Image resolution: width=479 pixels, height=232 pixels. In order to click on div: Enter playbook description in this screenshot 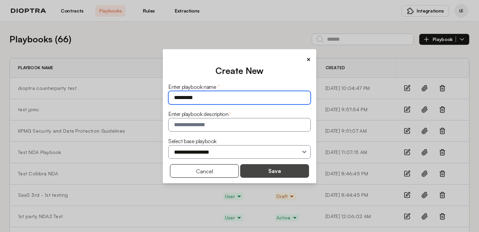, I will do `click(239, 114)`.